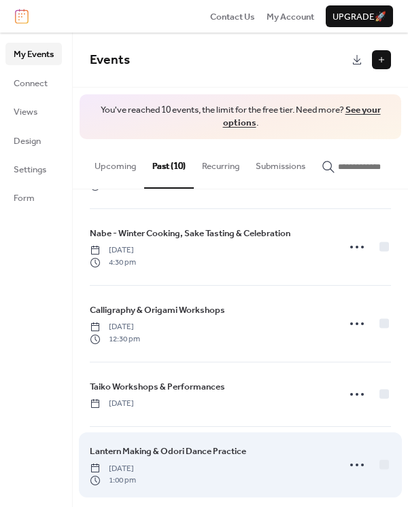 The width and height of the screenshot is (408, 507). What do you see at coordinates (115, 340) in the screenshot?
I see `span: 12:30 pm` at bounding box center [115, 340].